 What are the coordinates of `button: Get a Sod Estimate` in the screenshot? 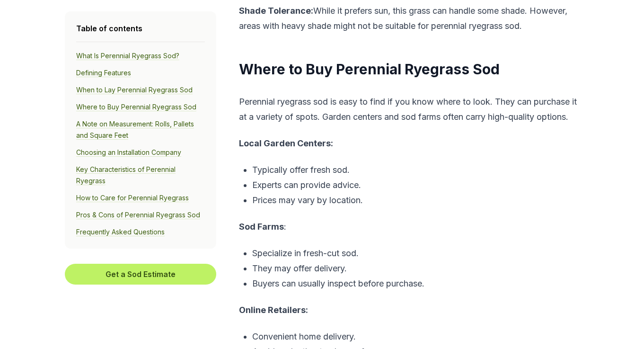 It's located at (140, 274).